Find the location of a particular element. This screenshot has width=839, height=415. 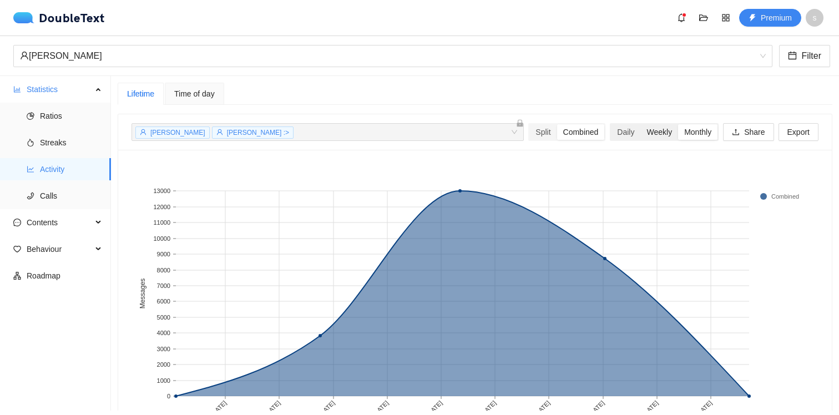

span: Statistics is located at coordinates (59, 89).